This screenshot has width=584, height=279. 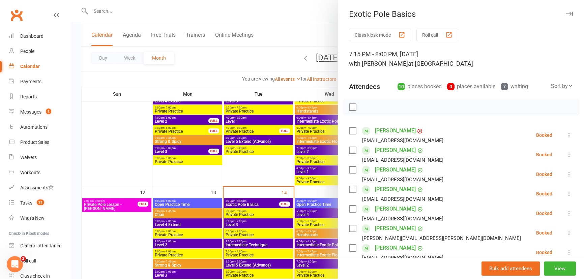 I want to click on div: Sort by, so click(x=562, y=86).